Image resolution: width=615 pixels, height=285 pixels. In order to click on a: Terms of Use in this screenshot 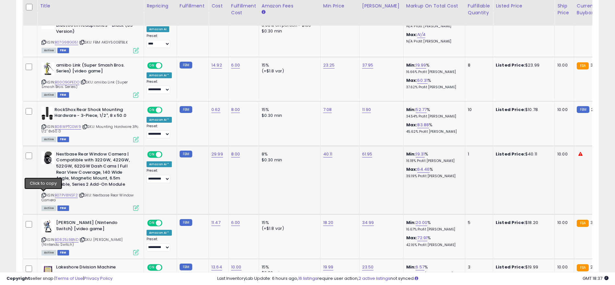, I will do `click(69, 278)`.